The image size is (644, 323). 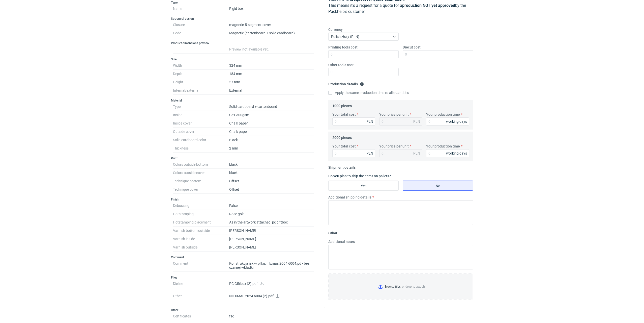 I want to click on label: No, so click(x=438, y=185).